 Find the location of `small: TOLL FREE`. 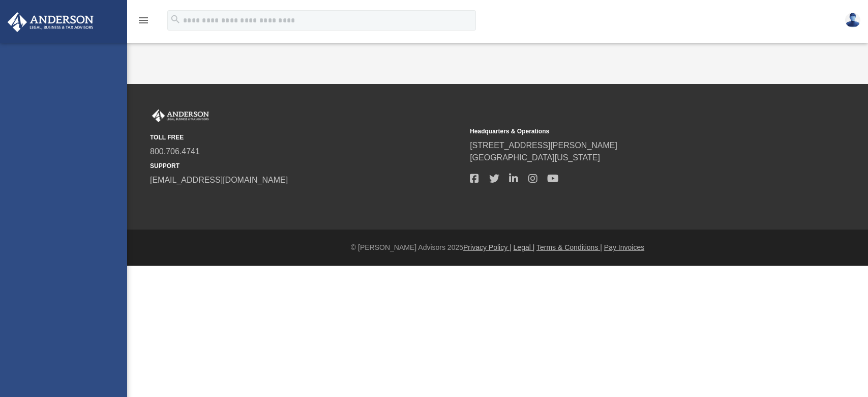

small: TOLL FREE is located at coordinates (306, 138).